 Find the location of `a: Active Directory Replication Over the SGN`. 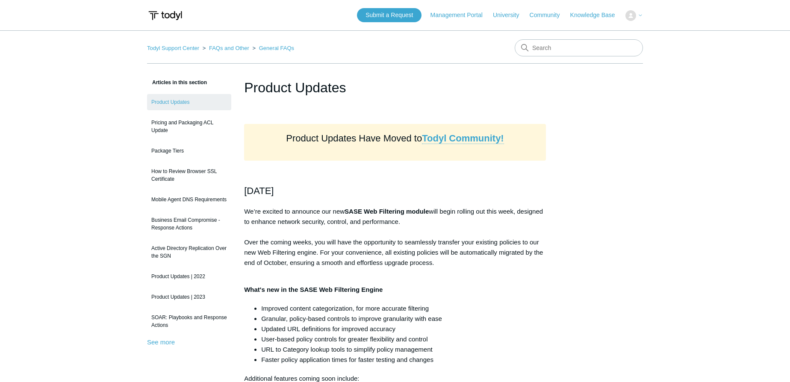

a: Active Directory Replication Over the SGN is located at coordinates (189, 252).